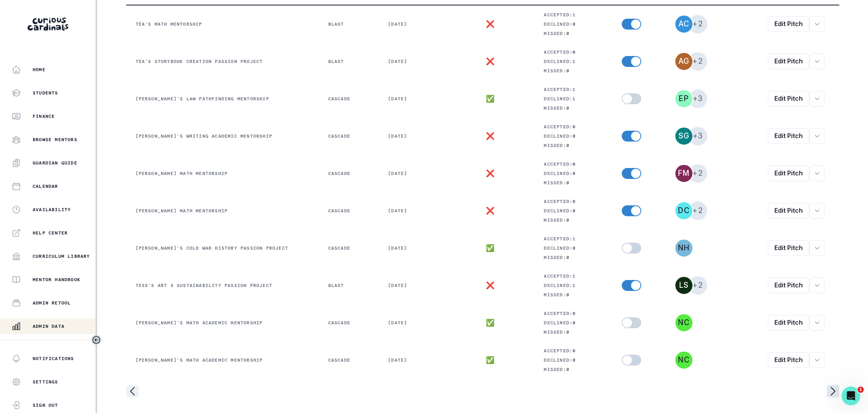 The height and width of the screenshot is (413, 868). I want to click on p: Availability, so click(51, 209).